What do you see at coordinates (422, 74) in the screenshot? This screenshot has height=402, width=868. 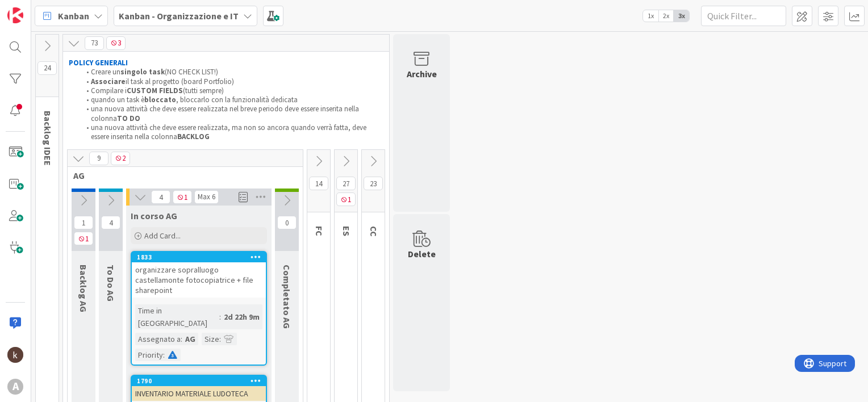 I see `div: Archive` at bounding box center [422, 74].